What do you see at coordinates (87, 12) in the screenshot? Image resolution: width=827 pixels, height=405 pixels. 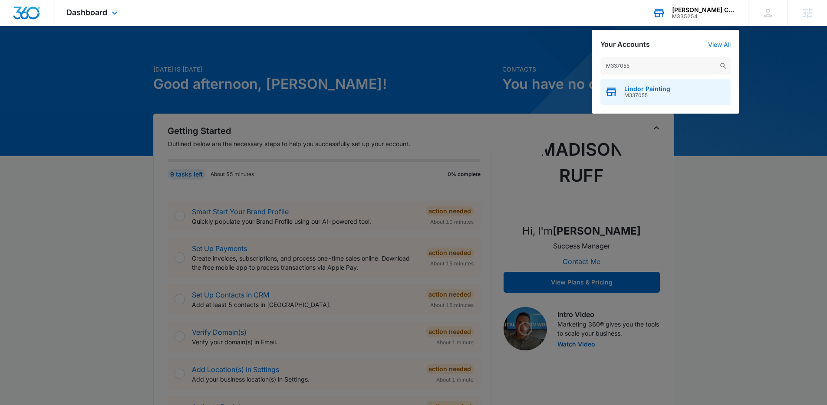 I see `span: Dashboard` at bounding box center [87, 12].